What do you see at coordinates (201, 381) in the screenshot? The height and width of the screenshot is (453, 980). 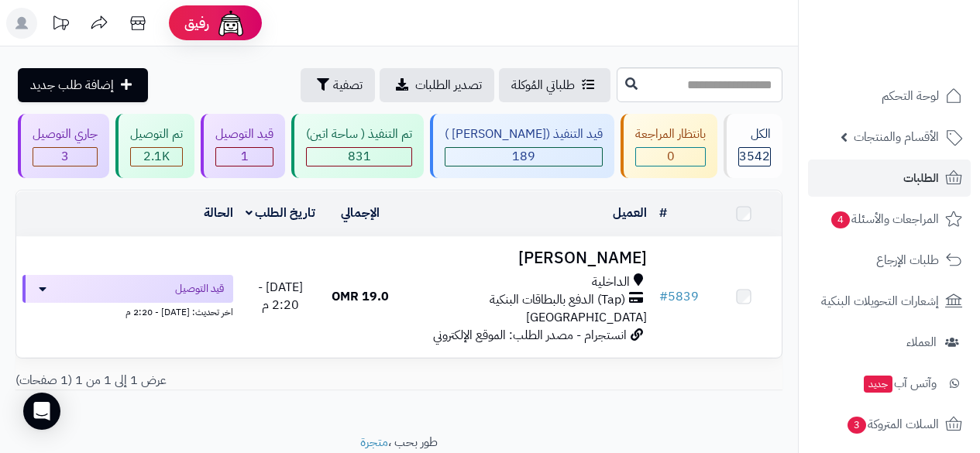 I see `div: عرض 1 إلى 1 من 1 (1 صفحات)` at bounding box center [201, 381].